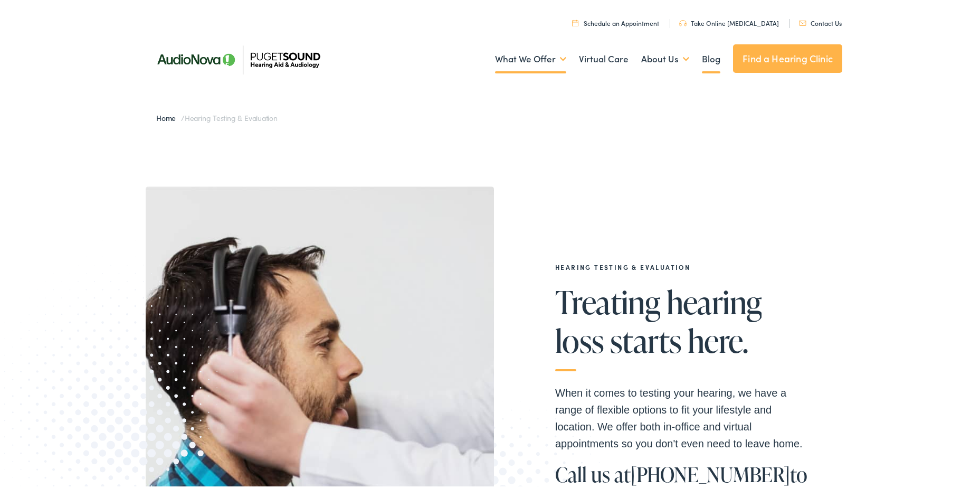 Image resolution: width=980 pixels, height=488 pixels. Describe the element at coordinates (169, 116) in the screenshot. I see `a: Home` at that location.